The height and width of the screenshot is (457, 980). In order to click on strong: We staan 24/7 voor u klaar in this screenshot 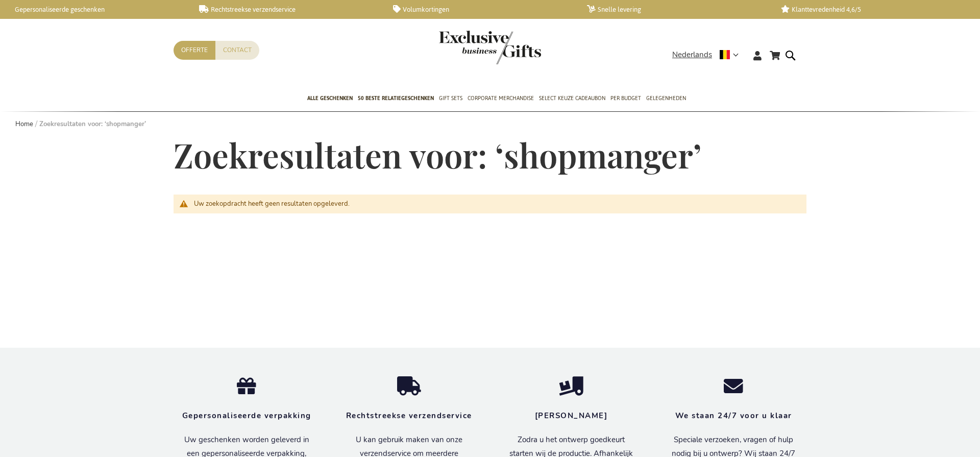, I will do `click(733, 416)`.